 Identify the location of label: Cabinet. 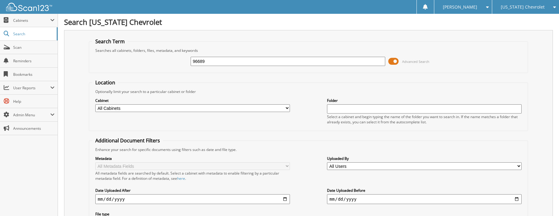
(192, 100).